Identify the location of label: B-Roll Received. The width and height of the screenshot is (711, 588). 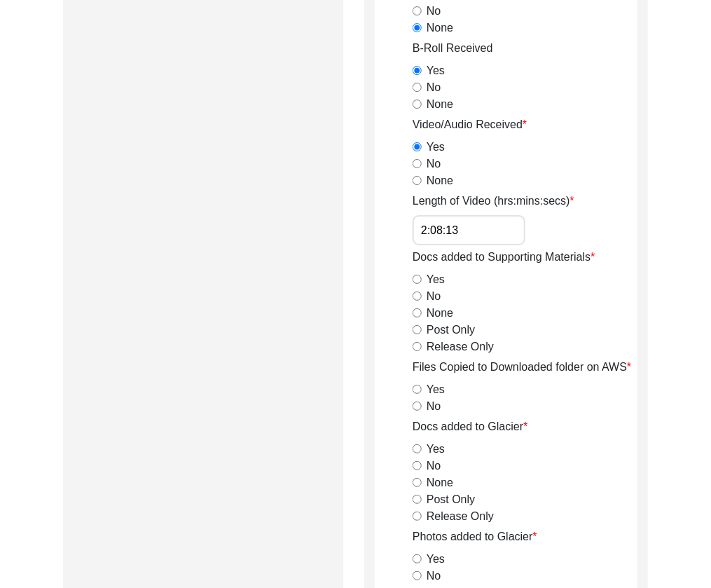
(452, 49).